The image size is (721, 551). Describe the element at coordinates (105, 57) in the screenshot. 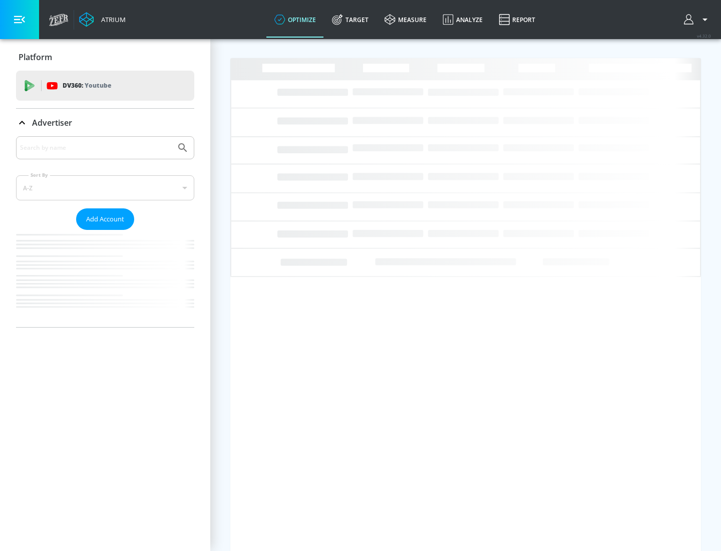

I see `div: Platform` at that location.